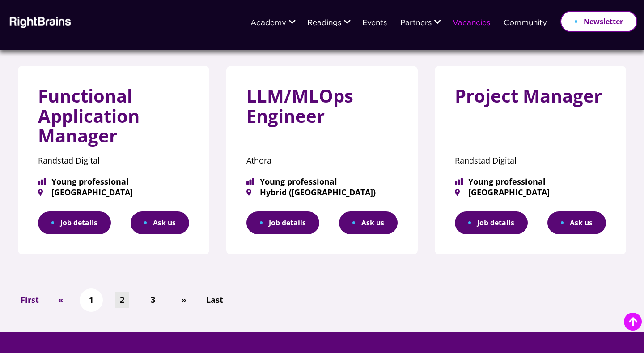 The height and width of the screenshot is (353, 644). I want to click on a: Readings, so click(324, 23).